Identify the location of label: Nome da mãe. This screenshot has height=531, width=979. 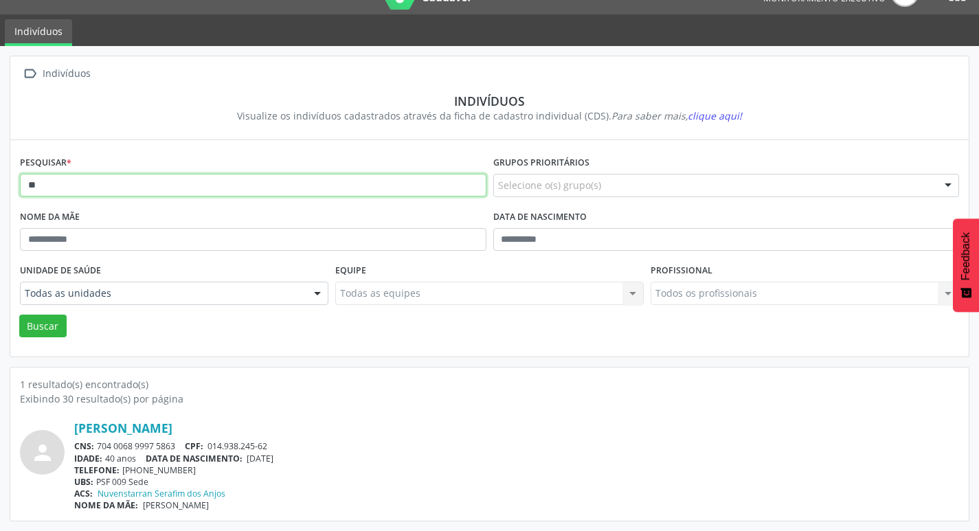
(49, 217).